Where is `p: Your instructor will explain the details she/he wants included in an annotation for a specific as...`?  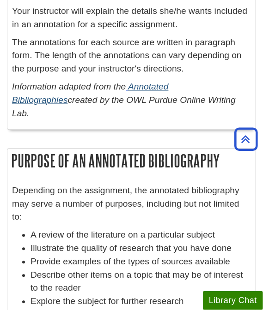 p: Your instructor will explain the details she/he wants included in an annotation for a specific as... is located at coordinates (131, 18).